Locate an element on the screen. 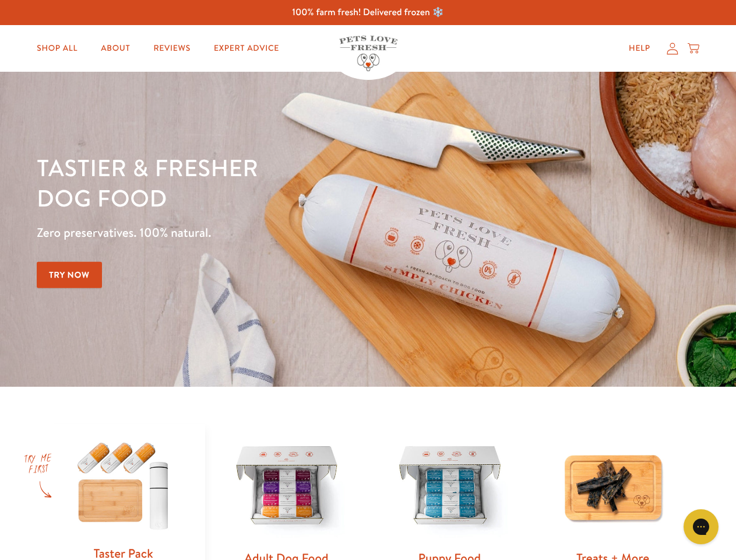  a: About is located at coordinates (115, 49).